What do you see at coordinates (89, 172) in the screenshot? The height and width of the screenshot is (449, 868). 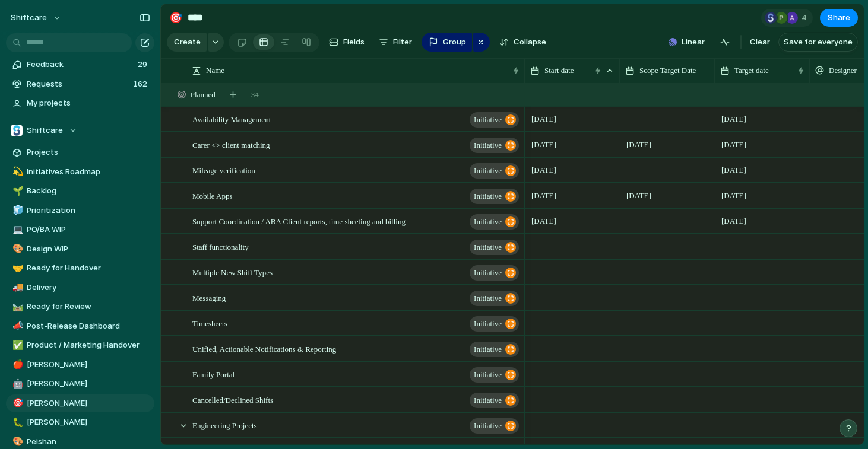 I see `span: Initiatives Roadmap` at bounding box center [89, 172].